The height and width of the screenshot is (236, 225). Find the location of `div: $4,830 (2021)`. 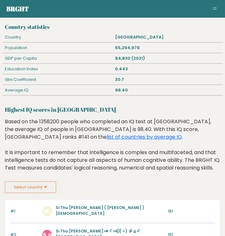

div: $4,830 (2021) is located at coordinates (168, 58).